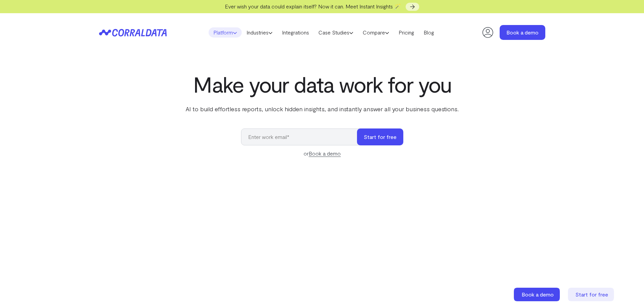 Image resolution: width=644 pixels, height=308 pixels. Describe the element at coordinates (322, 109) in the screenshot. I see `p: AI to build effortless reports, unlock hidden insights, and instantly answer all your business qu...` at that location.